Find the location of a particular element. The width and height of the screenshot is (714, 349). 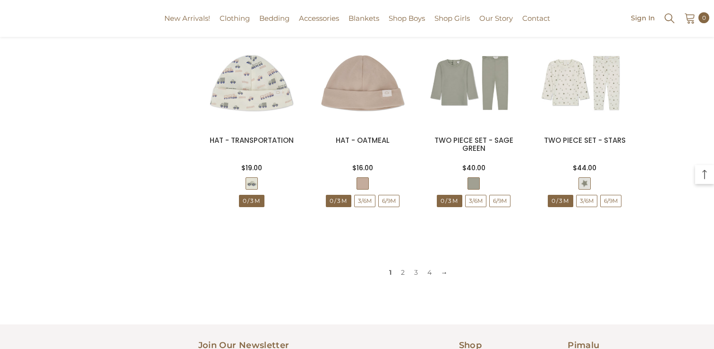

a: New Arrivals! is located at coordinates (187, 25).